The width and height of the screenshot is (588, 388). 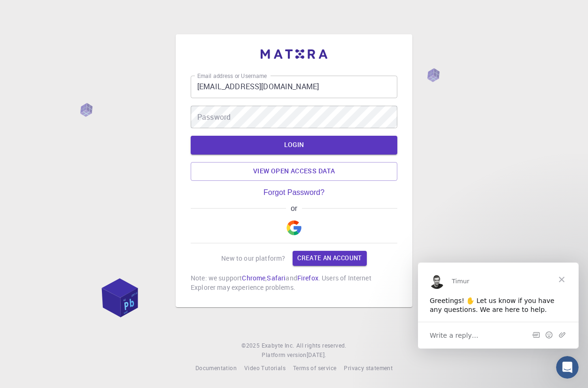 What do you see at coordinates (265, 368) in the screenshot?
I see `span: Video Tutorials` at bounding box center [265, 368].